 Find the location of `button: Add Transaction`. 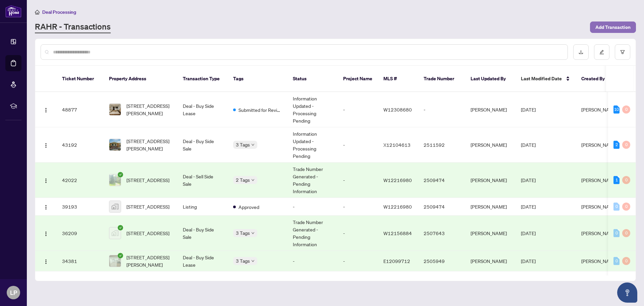

button: Add Transaction is located at coordinates (613, 27).